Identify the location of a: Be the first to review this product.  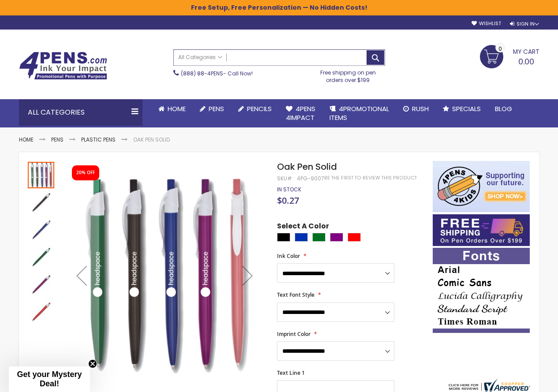
(370, 178).